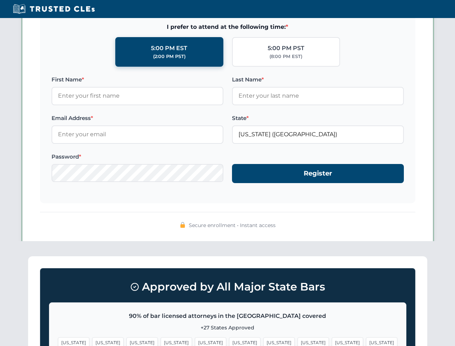 This screenshot has width=455, height=346. Describe the element at coordinates (228, 287) in the screenshot. I see `h3: Approved by All Major State Bars` at that location.